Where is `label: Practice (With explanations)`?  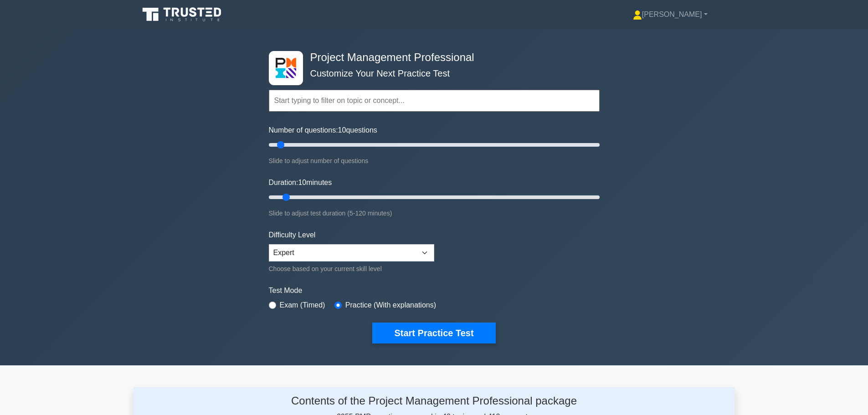 label: Practice (With explanations) is located at coordinates (391, 305).